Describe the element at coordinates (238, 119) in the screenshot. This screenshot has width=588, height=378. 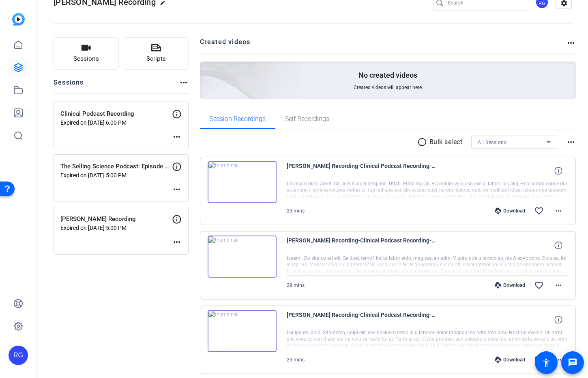
I see `span: Session Recordings` at that location.